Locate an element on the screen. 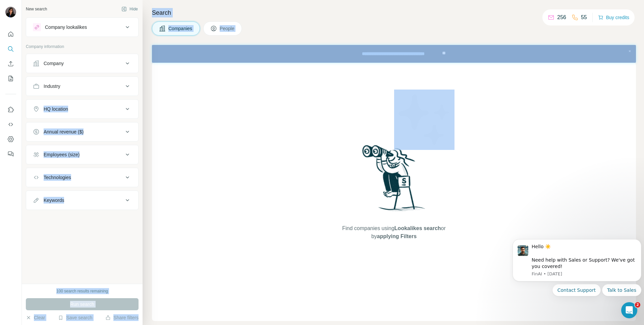 Image resolution: width=644 pixels, height=325 pixels. div: Quick reply options is located at coordinates (67, 59).